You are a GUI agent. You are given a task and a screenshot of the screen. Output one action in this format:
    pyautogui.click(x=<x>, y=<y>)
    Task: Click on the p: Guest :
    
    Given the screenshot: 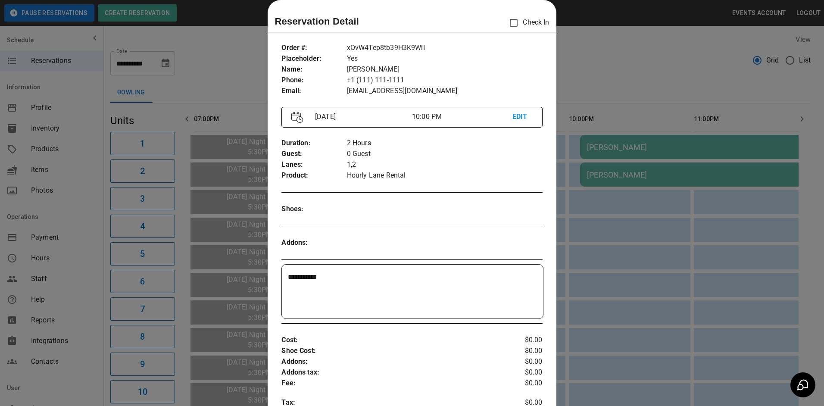 What is the action you would take?
    pyautogui.click(x=314, y=154)
    